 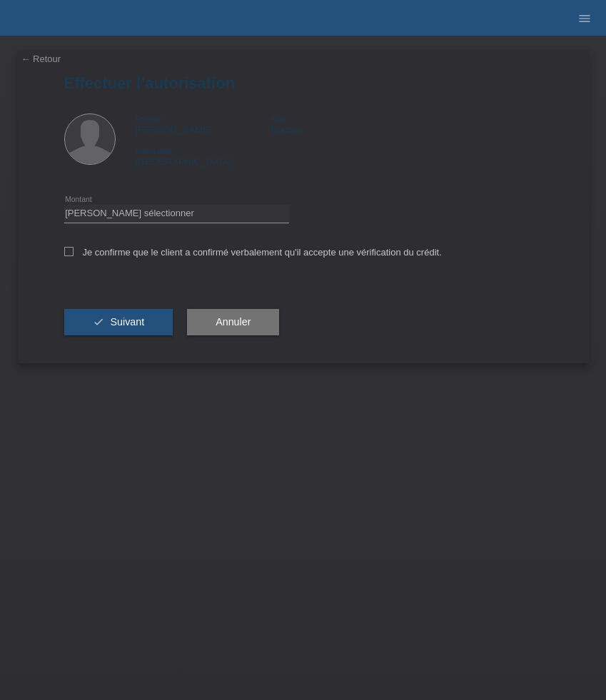 What do you see at coordinates (127, 321) in the screenshot?
I see `span: Suivant` at bounding box center [127, 321].